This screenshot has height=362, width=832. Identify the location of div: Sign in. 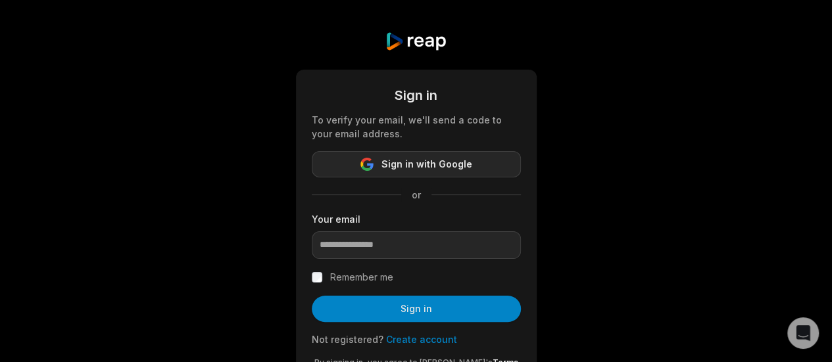
(416, 95).